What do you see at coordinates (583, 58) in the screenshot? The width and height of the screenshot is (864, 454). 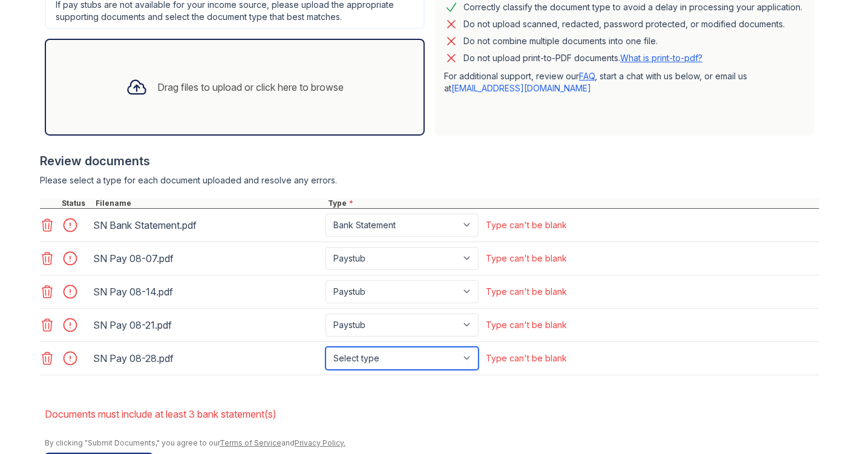 I see `p: Do not upload print-to-PDF documents.` at bounding box center [583, 58].